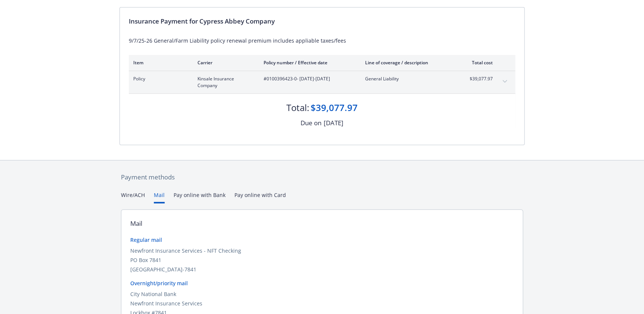 Image resolution: width=644 pixels, height=314 pixels. Describe the element at coordinates (225, 82) in the screenshot. I see `span: Kinsale Insurance Company` at that location.